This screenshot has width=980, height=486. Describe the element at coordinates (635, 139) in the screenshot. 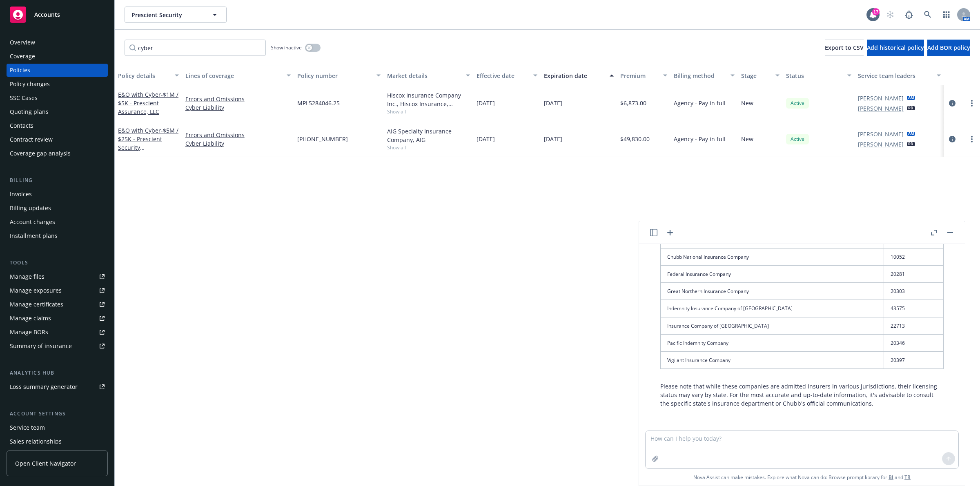

I see `span: $49,830.00` at that location.